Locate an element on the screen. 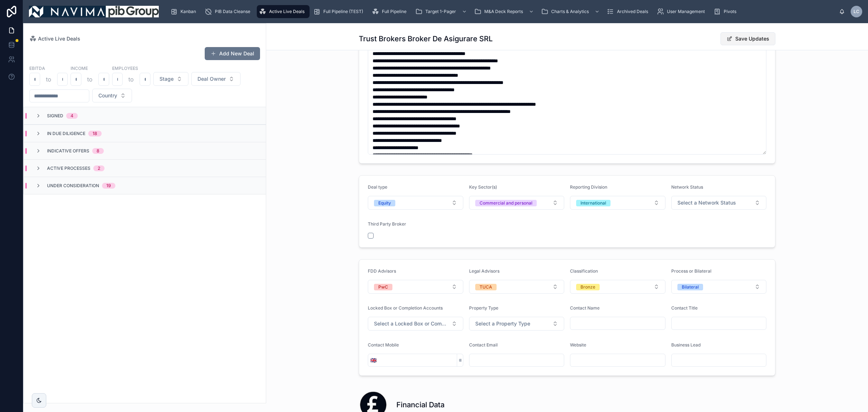 Image resolution: width=868 pixels, height=412 pixels. div: 18 is located at coordinates (95, 134).